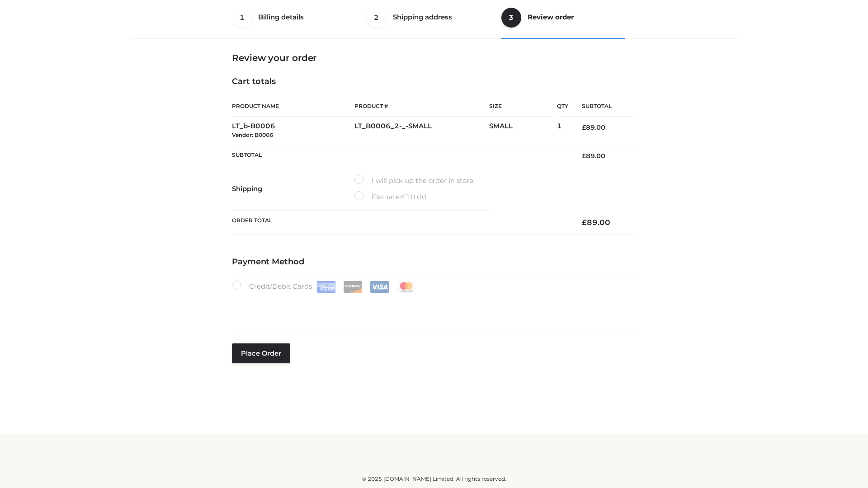 The width and height of the screenshot is (868, 488). I want to click on small: Vendor: B0006, so click(252, 134).